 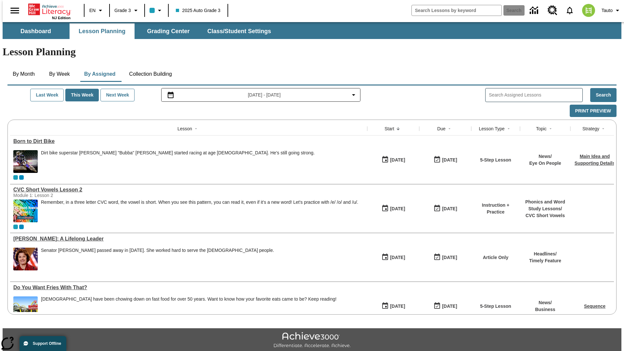 I want to click on button: Last Week, so click(x=47, y=95).